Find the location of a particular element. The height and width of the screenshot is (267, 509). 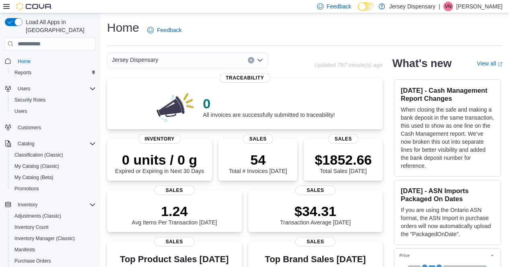

a: View allExternal link is located at coordinates (489, 64).